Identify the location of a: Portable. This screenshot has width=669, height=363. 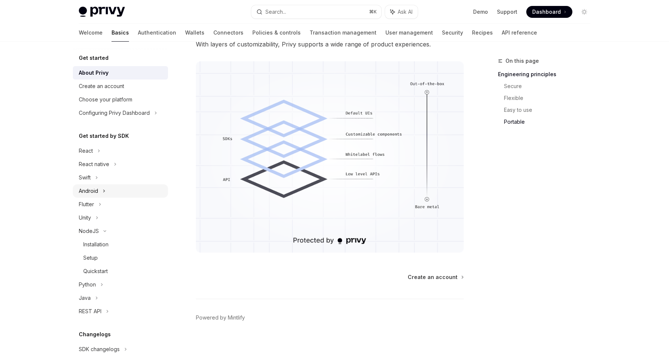
(550, 122).